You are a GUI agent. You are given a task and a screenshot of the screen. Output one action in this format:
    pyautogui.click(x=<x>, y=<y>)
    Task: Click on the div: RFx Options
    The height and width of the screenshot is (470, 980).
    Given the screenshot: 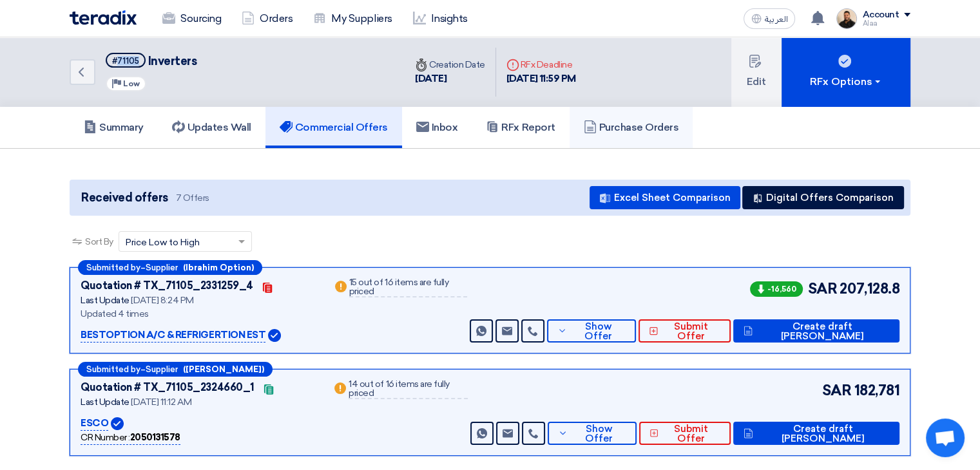 What is the action you would take?
    pyautogui.click(x=846, y=82)
    